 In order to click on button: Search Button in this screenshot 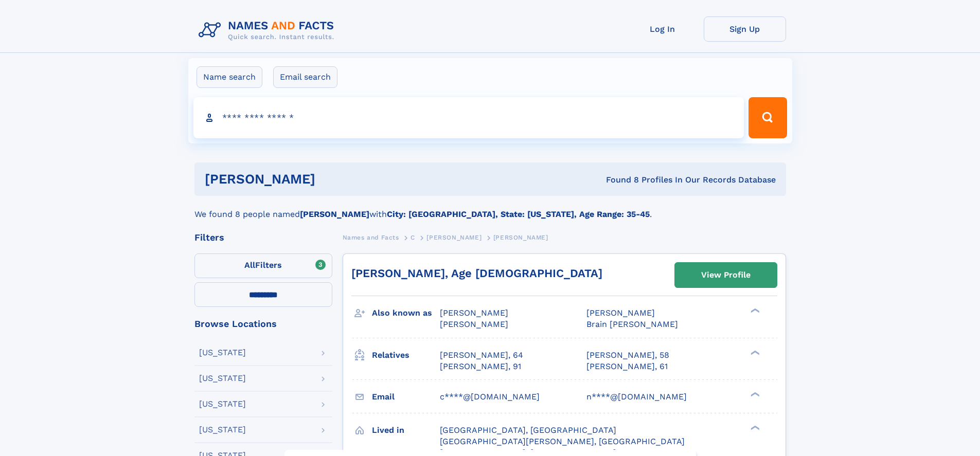, I will do `click(767, 118)`.